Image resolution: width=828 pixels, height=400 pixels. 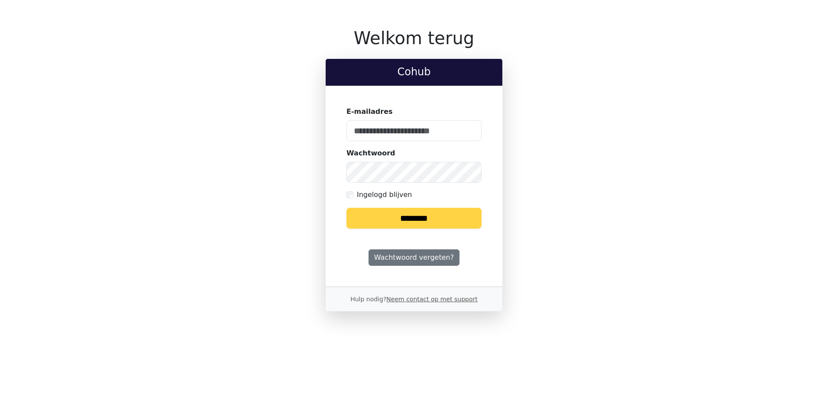 I want to click on small: Hulp nodig?, so click(x=414, y=299).